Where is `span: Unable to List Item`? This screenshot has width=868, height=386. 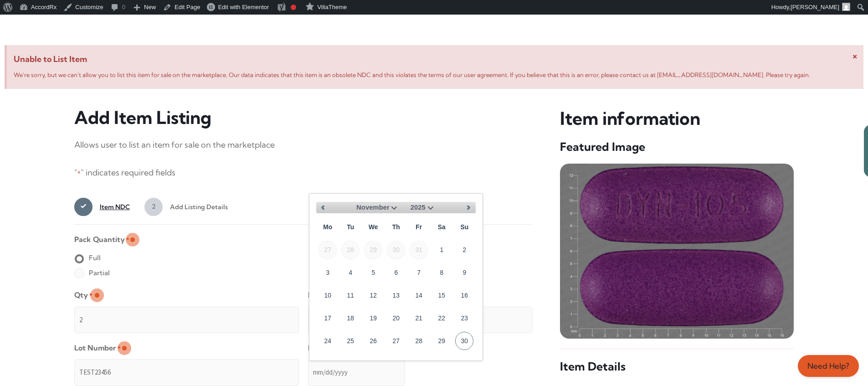
span: Unable to List Item is located at coordinates (435, 59).